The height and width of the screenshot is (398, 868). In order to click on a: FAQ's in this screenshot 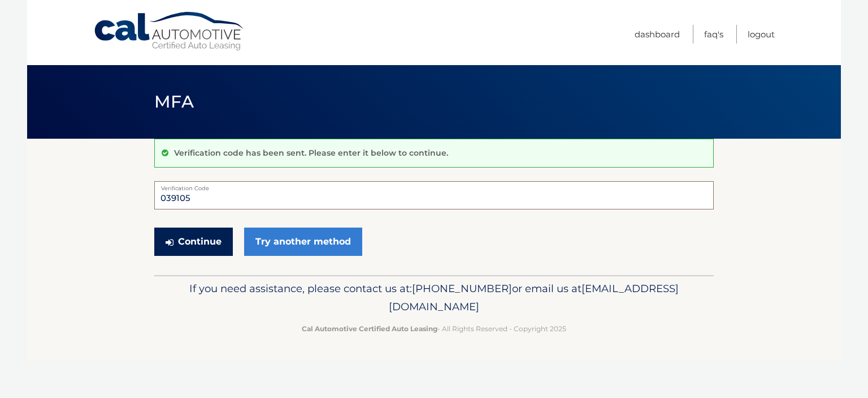, I will do `click(714, 34)`.